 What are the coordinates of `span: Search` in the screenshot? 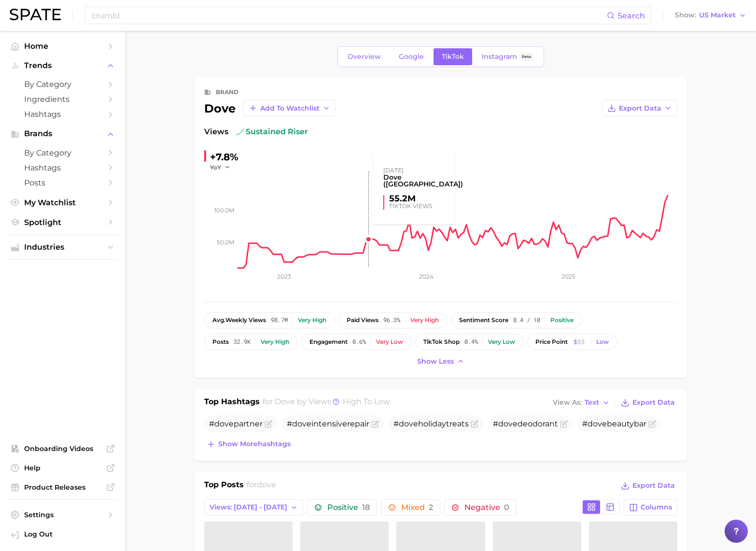 It's located at (632, 15).